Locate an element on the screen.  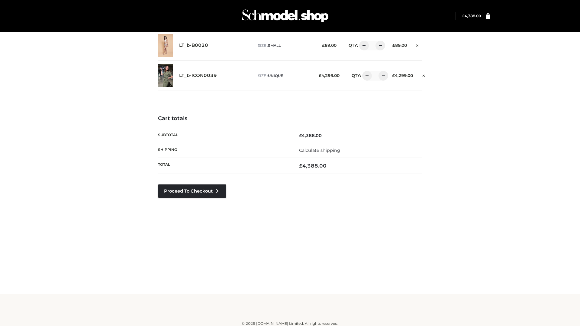
th: Shipping is located at coordinates (224, 150).